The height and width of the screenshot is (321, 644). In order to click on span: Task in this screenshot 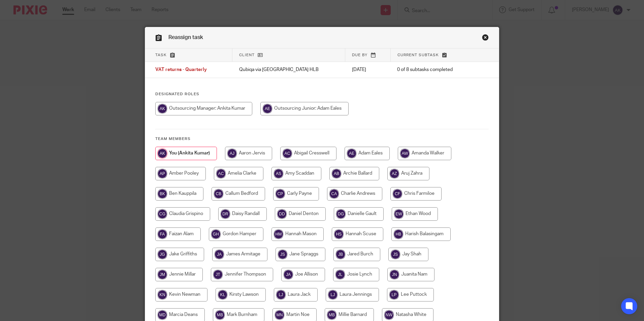, I will do `click(161, 55)`.